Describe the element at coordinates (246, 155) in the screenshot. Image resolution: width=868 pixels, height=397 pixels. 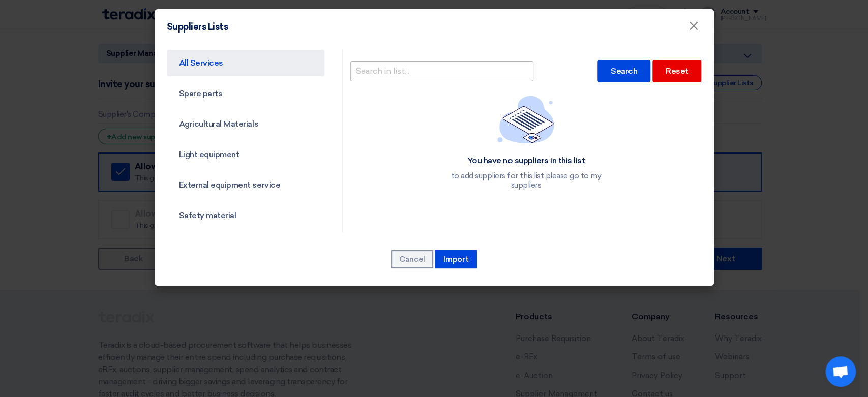
I see `a: Light equipment` at that location.